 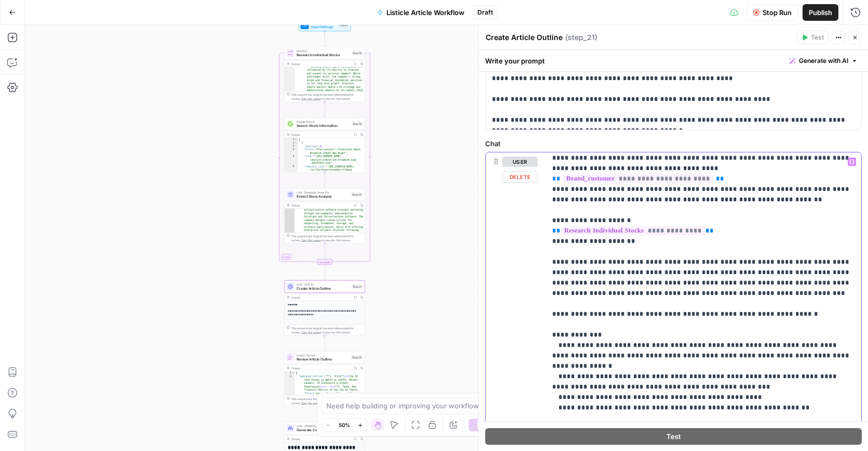 I want to click on span: Google Search, so click(x=323, y=122).